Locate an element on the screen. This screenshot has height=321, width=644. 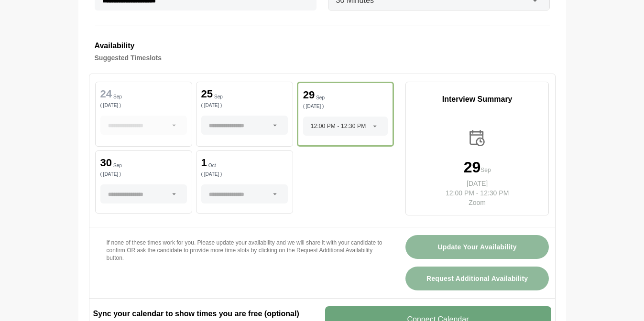
p: 1 is located at coordinates (204, 163).